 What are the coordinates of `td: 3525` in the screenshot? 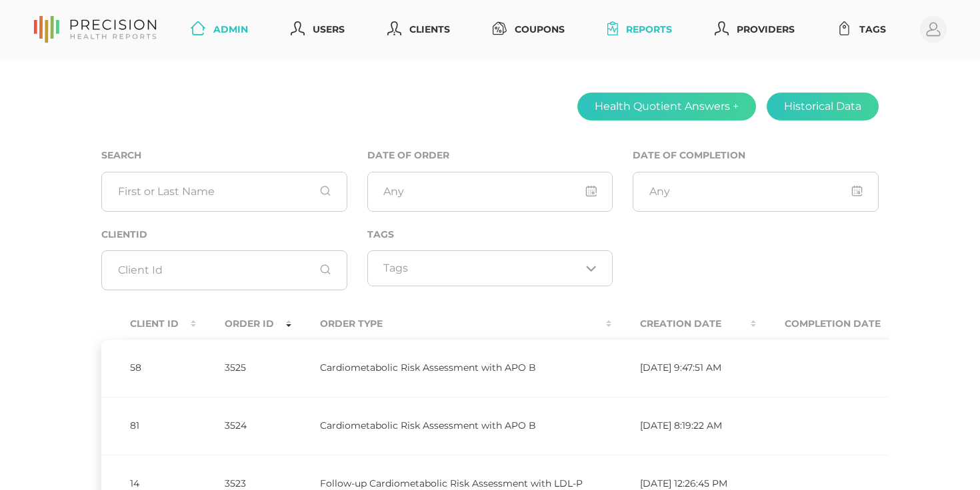 It's located at (243, 368).